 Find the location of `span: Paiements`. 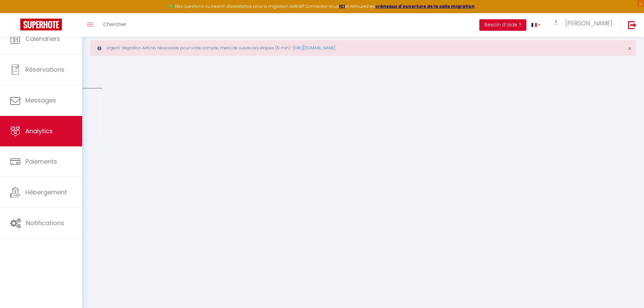

span: Paiements is located at coordinates (41, 161).